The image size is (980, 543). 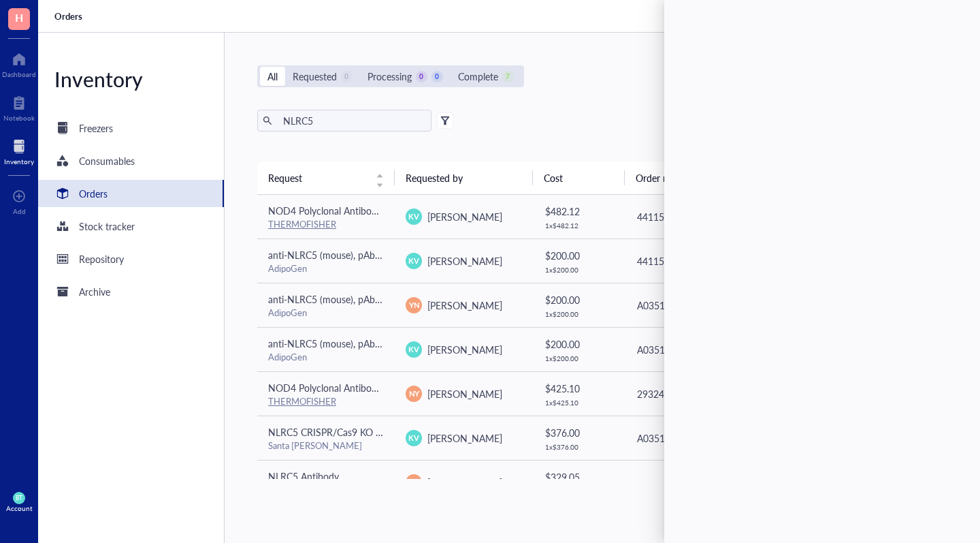 What do you see at coordinates (580, 433) in the screenshot?
I see `div: $ 376.00` at bounding box center [580, 433].